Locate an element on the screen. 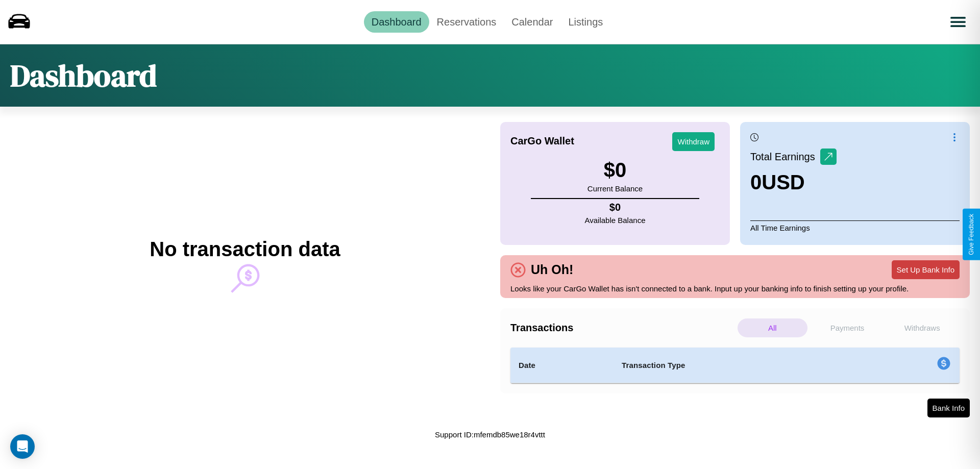 The image size is (980, 469). h4: Transactions is located at coordinates (623, 328).